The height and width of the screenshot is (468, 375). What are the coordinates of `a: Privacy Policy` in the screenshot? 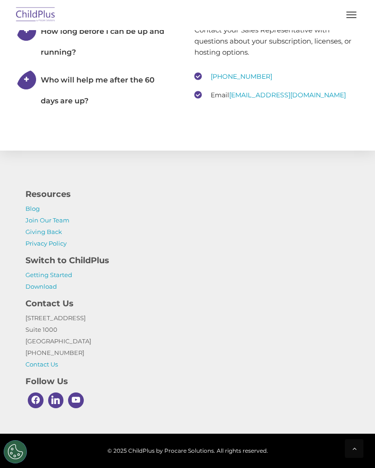 It's located at (46, 243).